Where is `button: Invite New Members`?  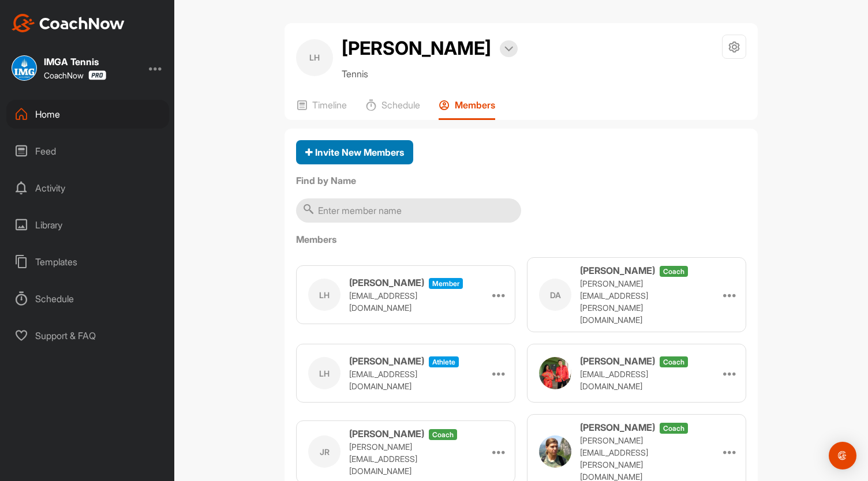
button: Invite New Members is located at coordinates (354, 152).